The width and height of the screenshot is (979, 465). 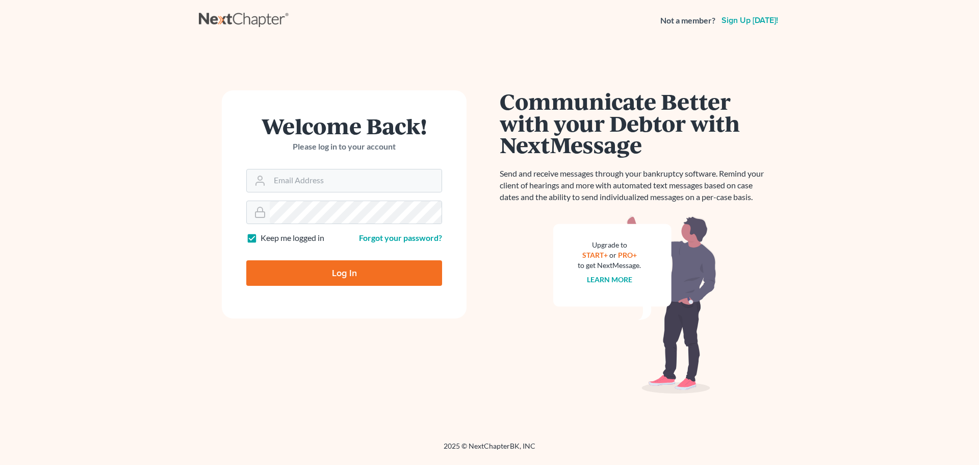 What do you see at coordinates (400, 237) in the screenshot?
I see `a: Forgot your password?` at bounding box center [400, 237].